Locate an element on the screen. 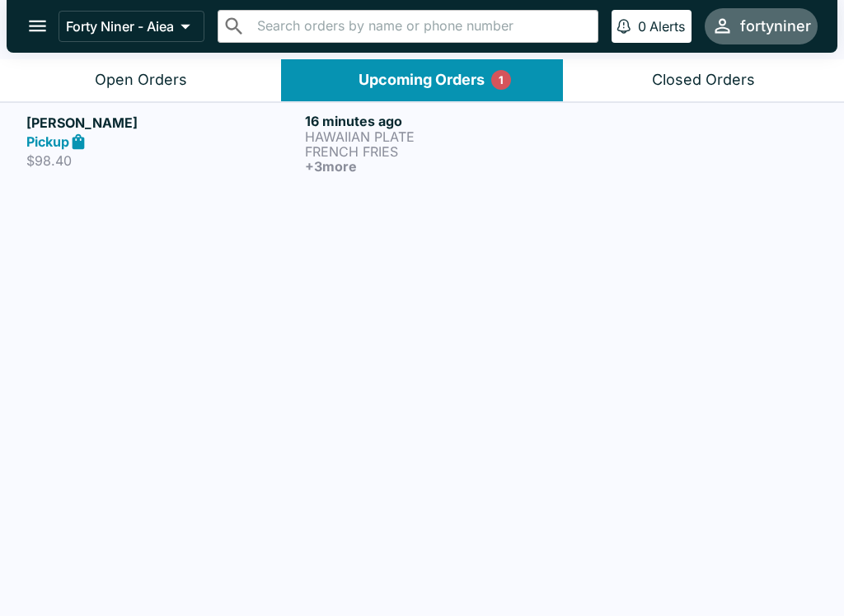 The height and width of the screenshot is (616, 844). p: 0 is located at coordinates (642, 27).